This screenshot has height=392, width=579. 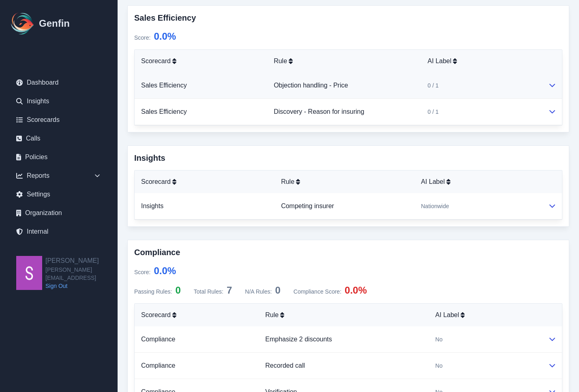 What do you see at coordinates (356, 290) in the screenshot?
I see `span: 0.0%` at bounding box center [356, 290].